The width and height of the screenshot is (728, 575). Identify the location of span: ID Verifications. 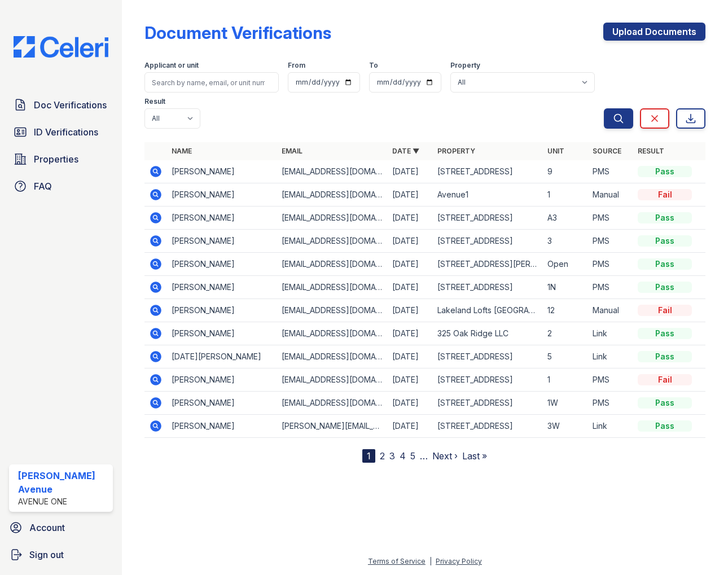
(66, 132).